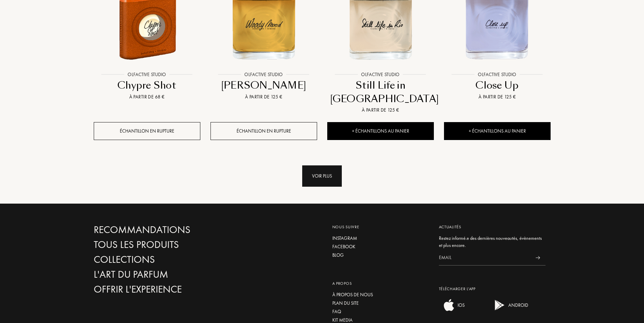  I want to click on a: android appANDROID, so click(509, 310).